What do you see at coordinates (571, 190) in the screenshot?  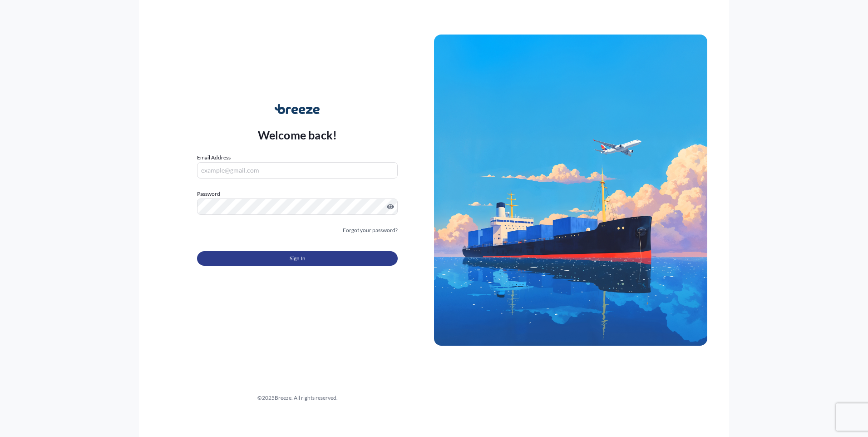 I see `img: Ship illustration` at bounding box center [571, 190].